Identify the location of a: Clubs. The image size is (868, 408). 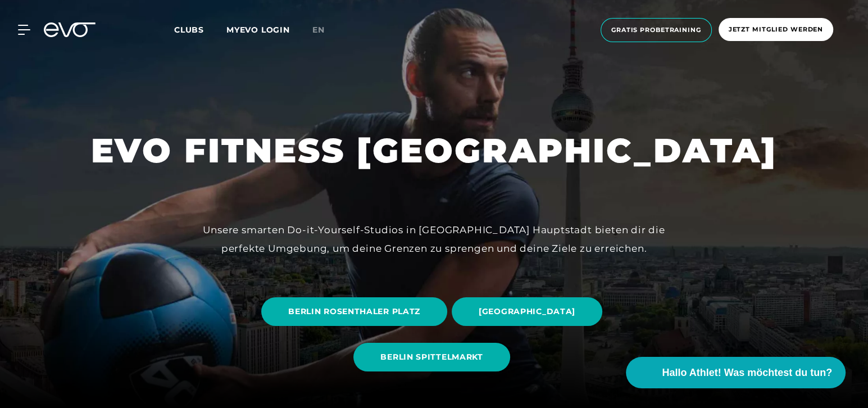
(200, 29).